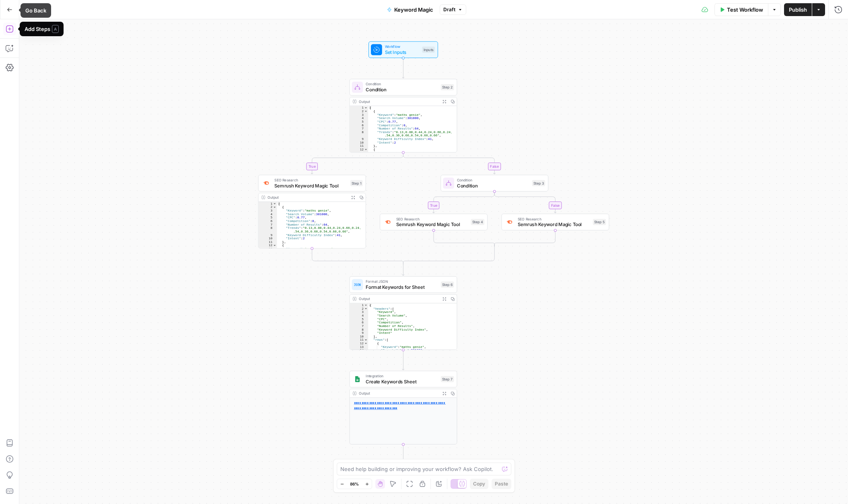  Describe the element at coordinates (366, 308) in the screenshot. I see `span: Toggle code folding, rows 2 through 10` at that location.